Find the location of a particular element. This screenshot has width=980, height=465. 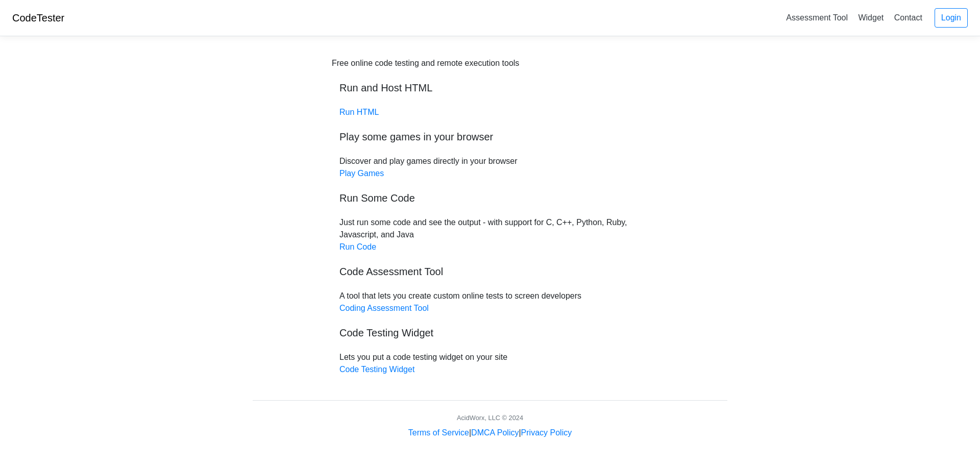

a: Login is located at coordinates (951, 18).